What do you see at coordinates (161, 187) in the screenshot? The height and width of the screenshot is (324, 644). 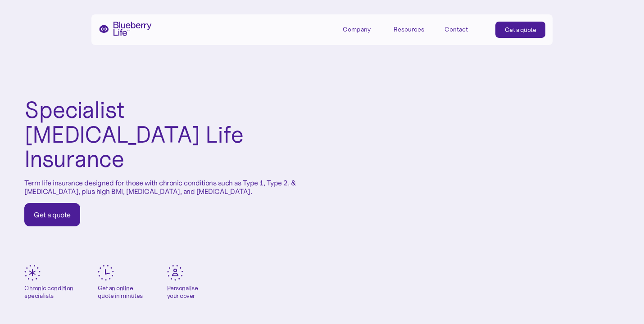 I see `p: Term life insurance designed for those with chronic conditions such as Type 1, Type 2, & [MEDICAL...` at bounding box center [161, 187].